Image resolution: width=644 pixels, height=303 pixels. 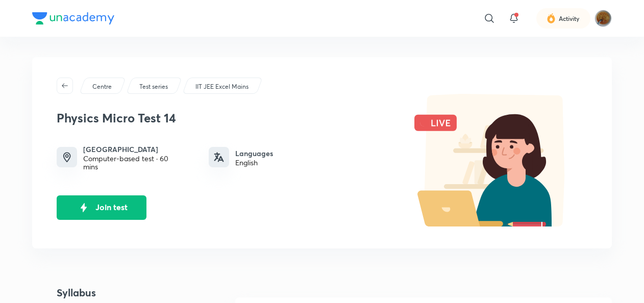 What do you see at coordinates (102, 208) in the screenshot?
I see `button: Join test` at bounding box center [102, 208].